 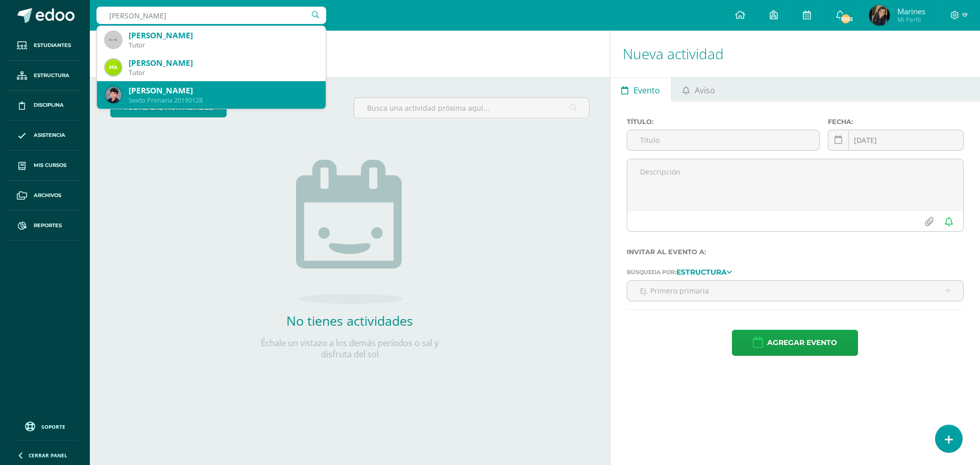 I want to click on span: Mi Perfil, so click(x=911, y=19).